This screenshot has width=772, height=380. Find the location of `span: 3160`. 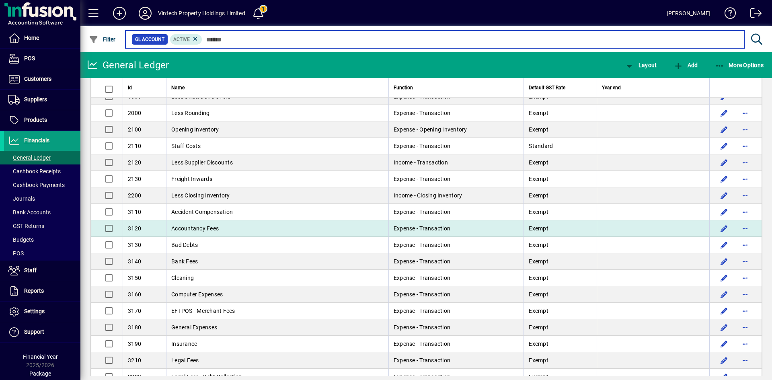

span: 3160 is located at coordinates (134, 294).